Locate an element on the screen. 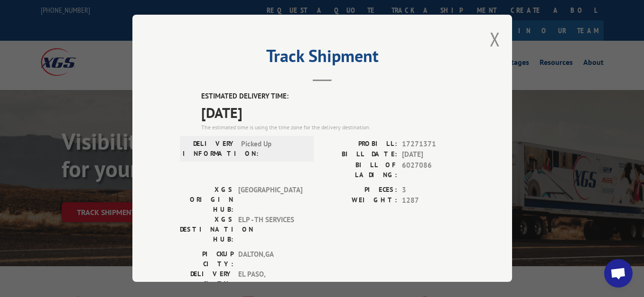  span: ELP - TH SERVICES is located at coordinates (270, 229).